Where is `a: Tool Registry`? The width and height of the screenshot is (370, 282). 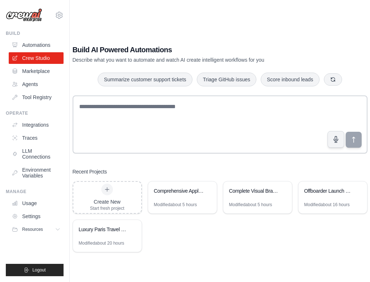 a: Tool Registry is located at coordinates (36, 97).